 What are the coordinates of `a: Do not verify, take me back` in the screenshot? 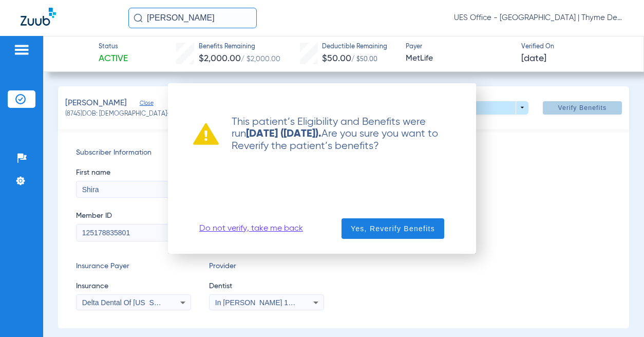 It's located at (251, 229).